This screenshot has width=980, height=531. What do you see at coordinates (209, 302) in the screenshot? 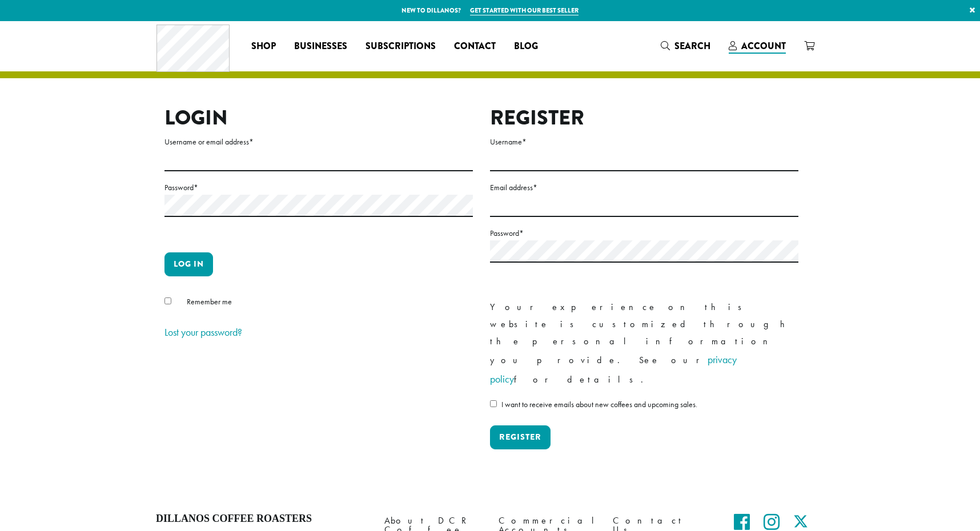
I see `span: Remember me` at bounding box center [209, 302].